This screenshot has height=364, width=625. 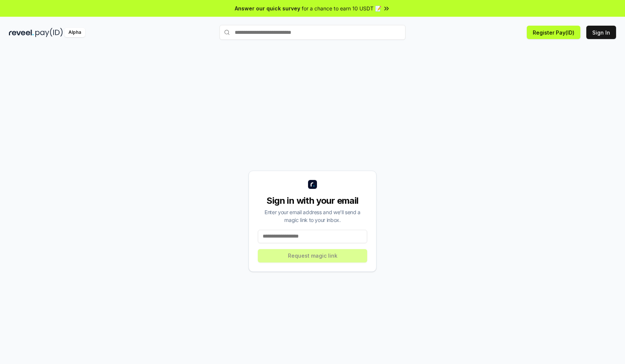 I want to click on img: logo_small, so click(x=313, y=184).